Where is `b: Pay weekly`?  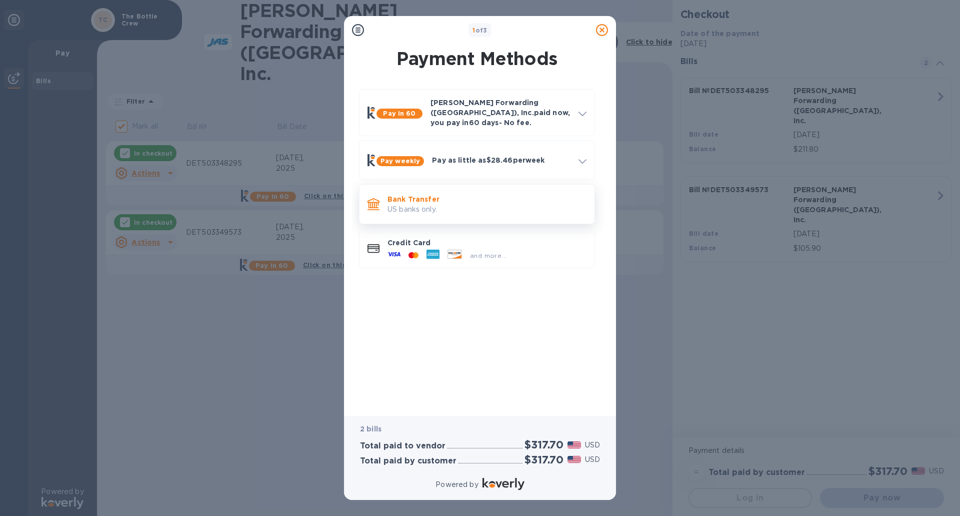 b: Pay weekly is located at coordinates (400, 161).